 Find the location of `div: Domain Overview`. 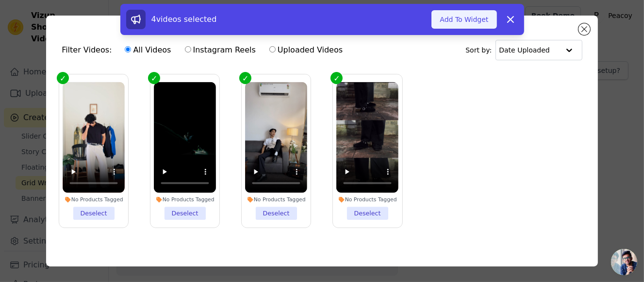

div: Domain Overview is located at coordinates (63, 60).